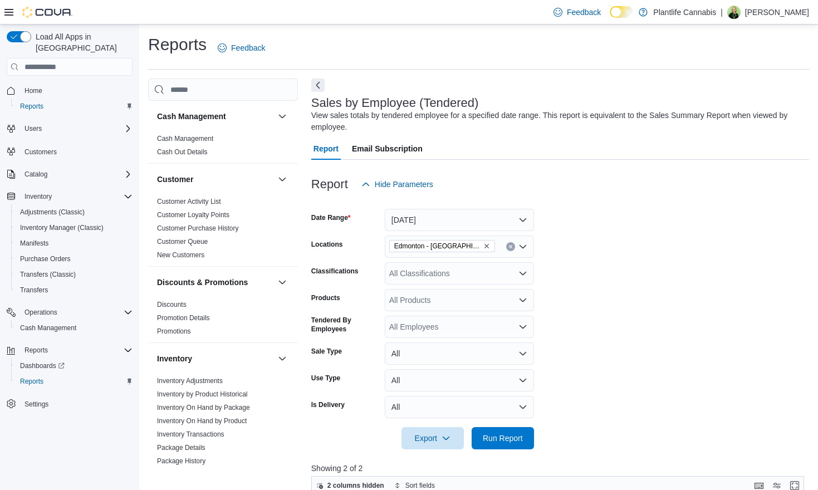 The image size is (818, 490). I want to click on span: Dark Mode, so click(610, 18).